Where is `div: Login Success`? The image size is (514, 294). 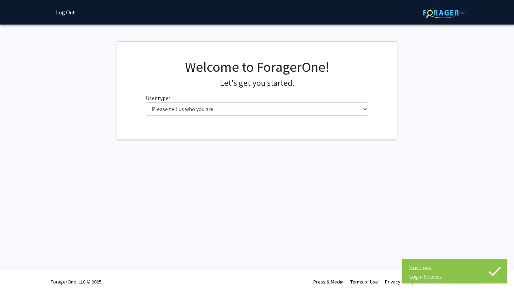 div: Login Success is located at coordinates (455, 276).